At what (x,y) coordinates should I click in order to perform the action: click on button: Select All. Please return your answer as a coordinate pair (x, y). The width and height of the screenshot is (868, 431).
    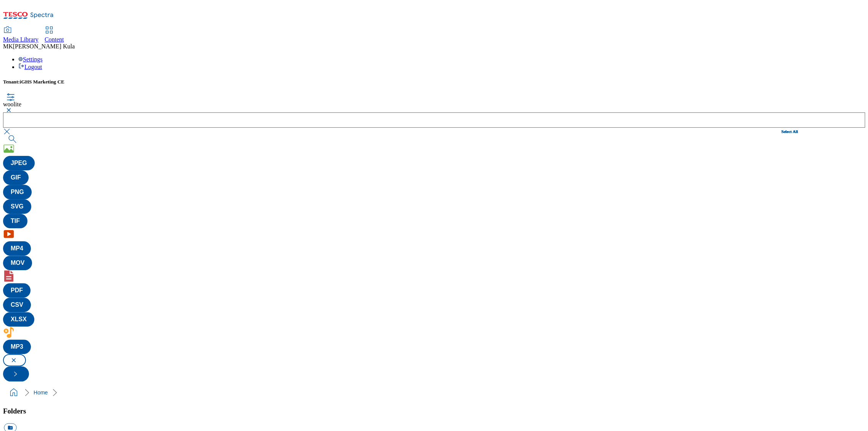
    Looking at the image, I should click on (789, 132).